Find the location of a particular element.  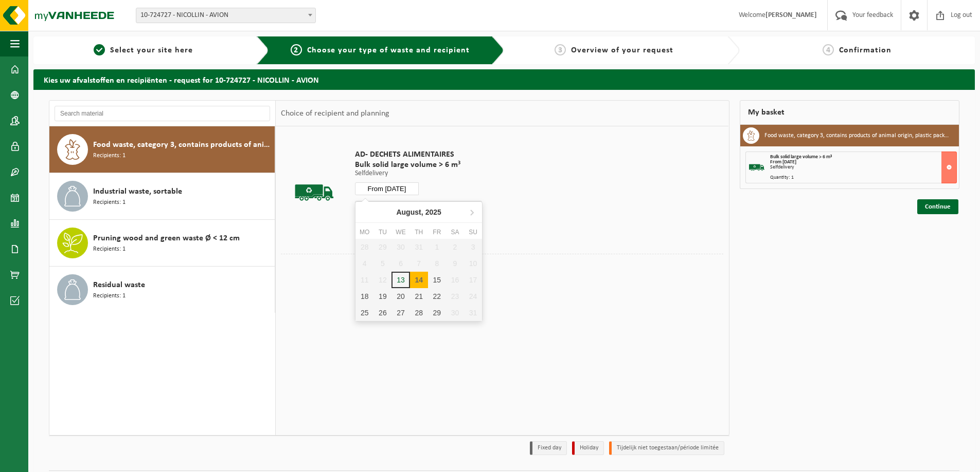

div: 19 is located at coordinates (382, 296).